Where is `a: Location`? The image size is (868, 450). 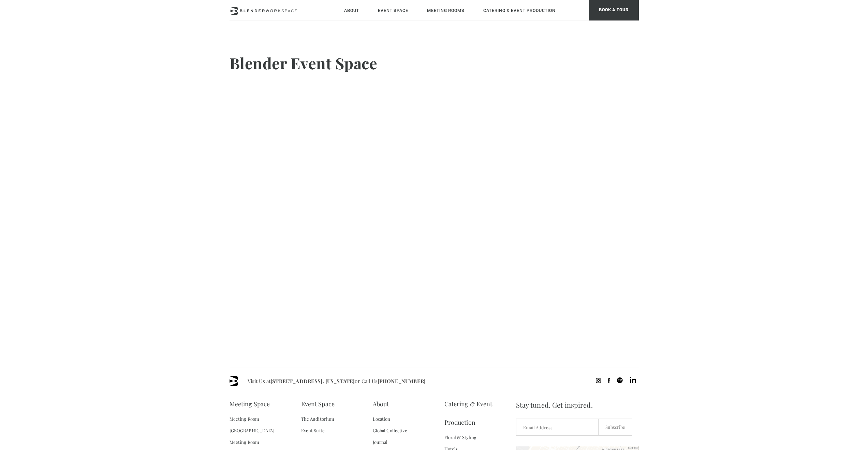
a: Location is located at coordinates (382, 419).